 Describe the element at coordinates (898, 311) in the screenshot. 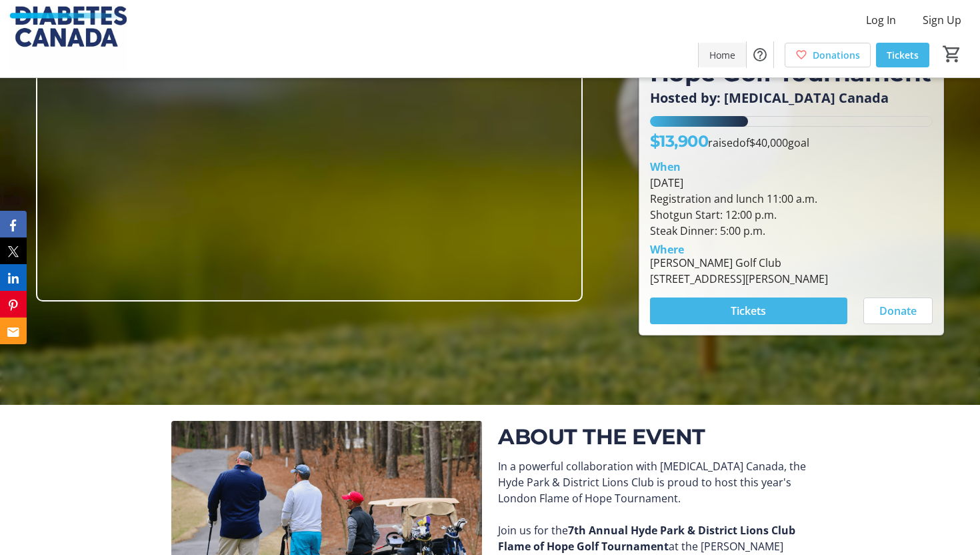

I see `span: Donate` at that location.